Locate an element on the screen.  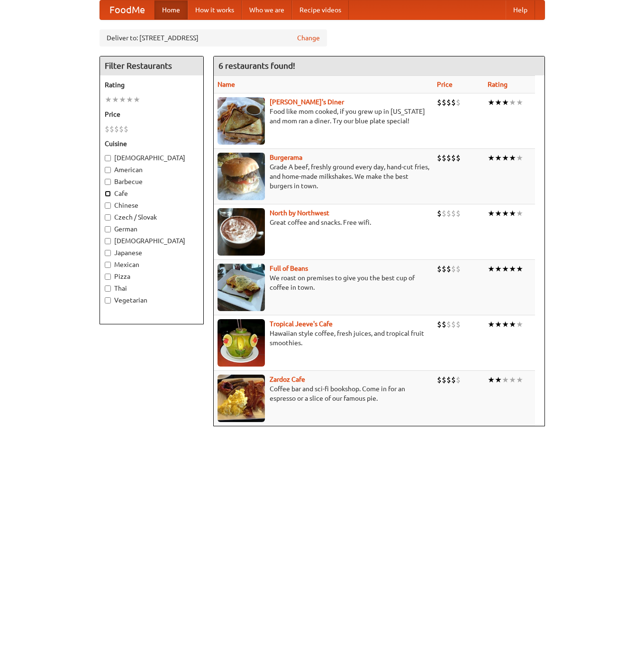
a: Help is located at coordinates (520, 10).